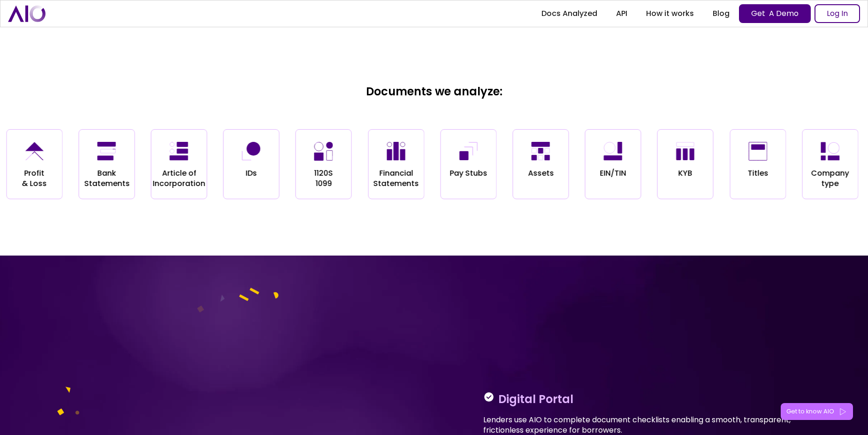 The height and width of the screenshot is (435, 868). I want to click on p: 1120S 1099, so click(324, 178).